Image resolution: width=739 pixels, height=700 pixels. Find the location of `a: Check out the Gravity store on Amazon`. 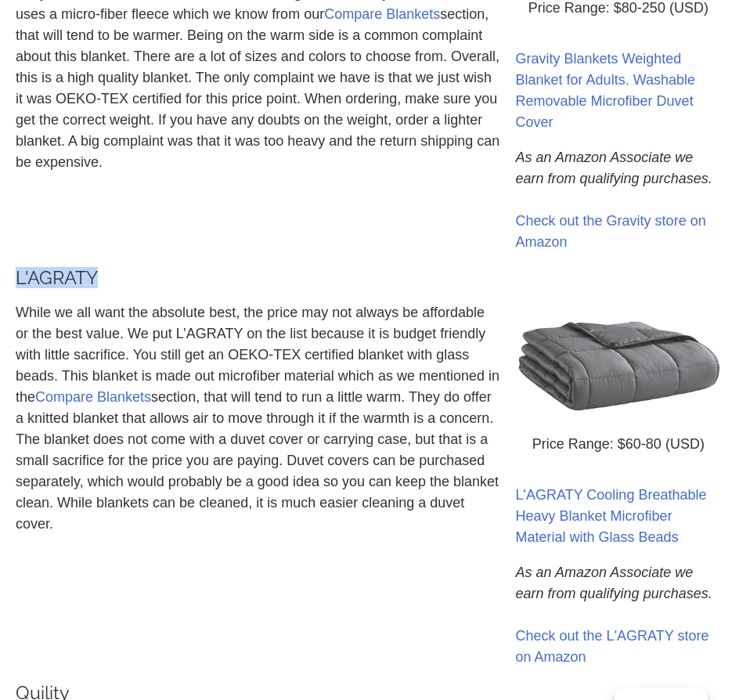

a: Check out the Gravity store on Amazon is located at coordinates (611, 231).